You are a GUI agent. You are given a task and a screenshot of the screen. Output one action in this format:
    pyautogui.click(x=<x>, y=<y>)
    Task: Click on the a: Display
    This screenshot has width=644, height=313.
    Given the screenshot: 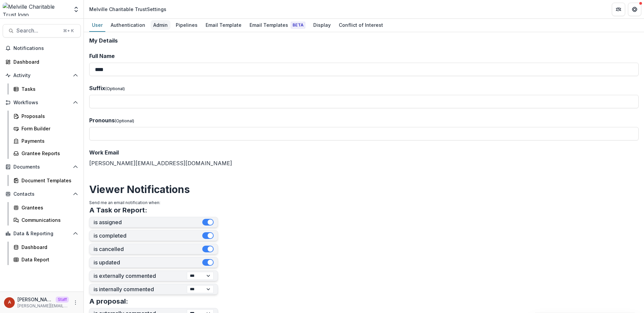 What is the action you would take?
    pyautogui.click(x=322, y=25)
    